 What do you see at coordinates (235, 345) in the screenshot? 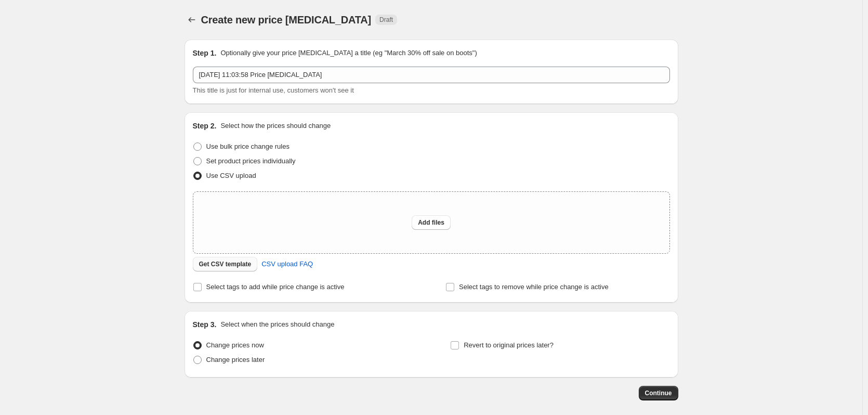
I see `span: Change prices now` at bounding box center [235, 345].